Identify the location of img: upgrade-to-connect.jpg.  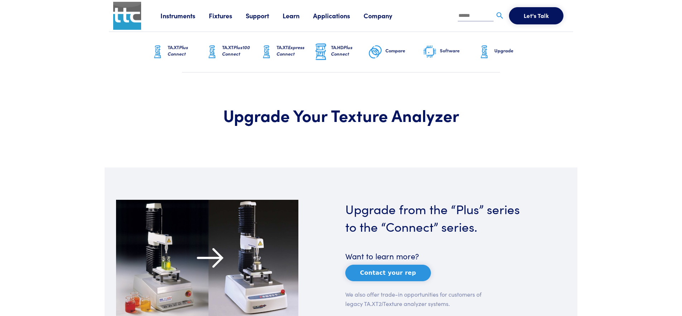
(207, 258).